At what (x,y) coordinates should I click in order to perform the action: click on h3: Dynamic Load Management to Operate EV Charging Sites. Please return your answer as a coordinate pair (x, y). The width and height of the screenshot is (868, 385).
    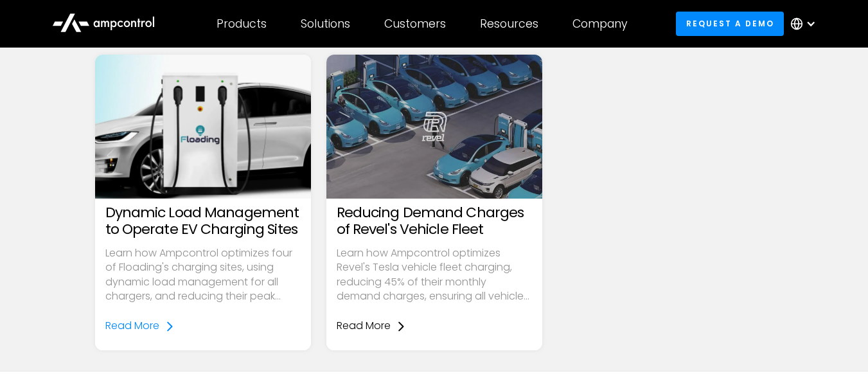
    Looking at the image, I should click on (203, 221).